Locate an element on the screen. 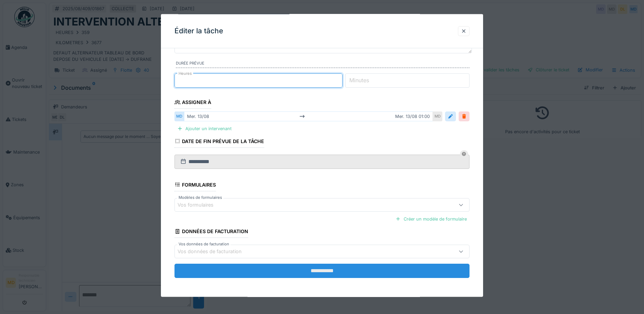  div: Date de fin prévue de la tâche is located at coordinates (219, 142).